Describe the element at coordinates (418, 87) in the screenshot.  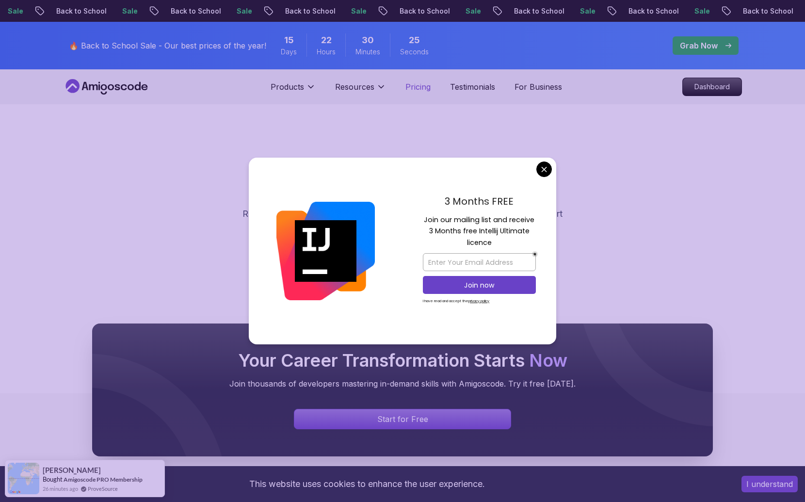
I see `a: Pricing` at that location.